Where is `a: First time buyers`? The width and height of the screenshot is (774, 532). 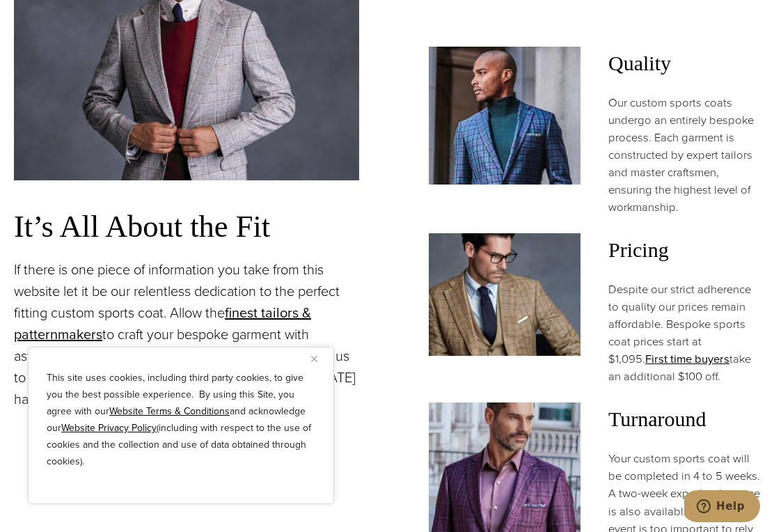 a: First time buyers is located at coordinates (687, 358).